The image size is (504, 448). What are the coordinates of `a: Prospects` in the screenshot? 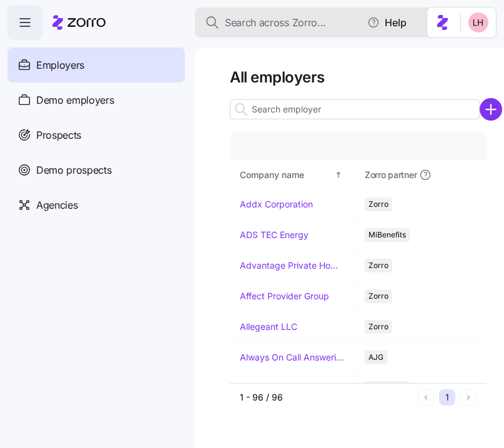 It's located at (96, 135).